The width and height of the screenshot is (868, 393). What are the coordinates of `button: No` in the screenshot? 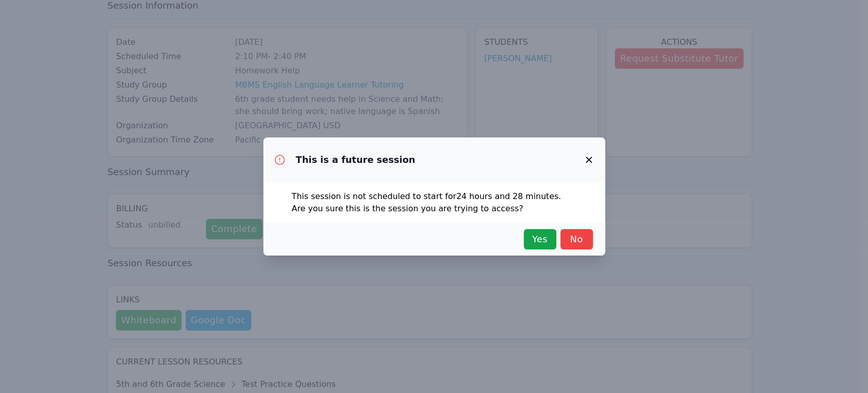 It's located at (577, 239).